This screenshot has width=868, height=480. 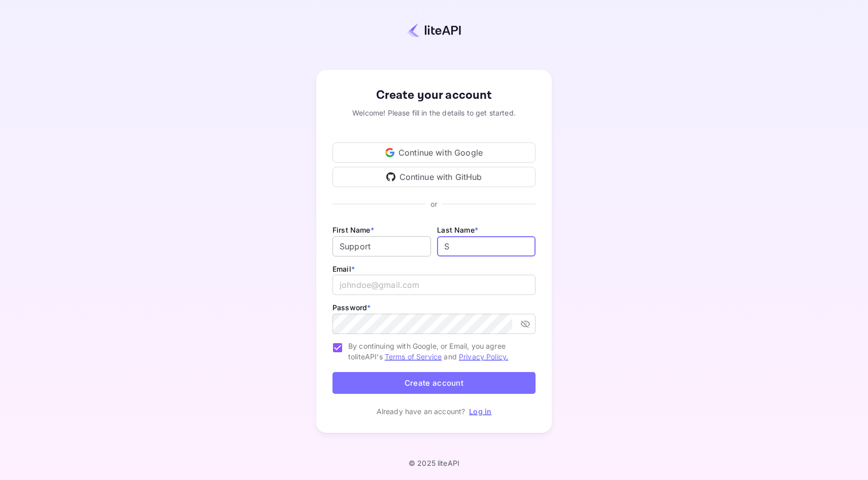 I want to click on input: John, so click(x=382, y=247).